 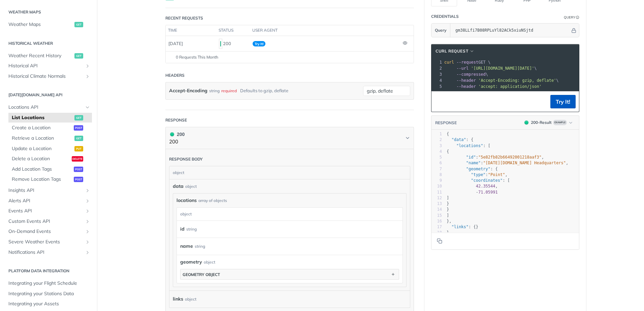 I want to click on span: data, so click(x=178, y=186).